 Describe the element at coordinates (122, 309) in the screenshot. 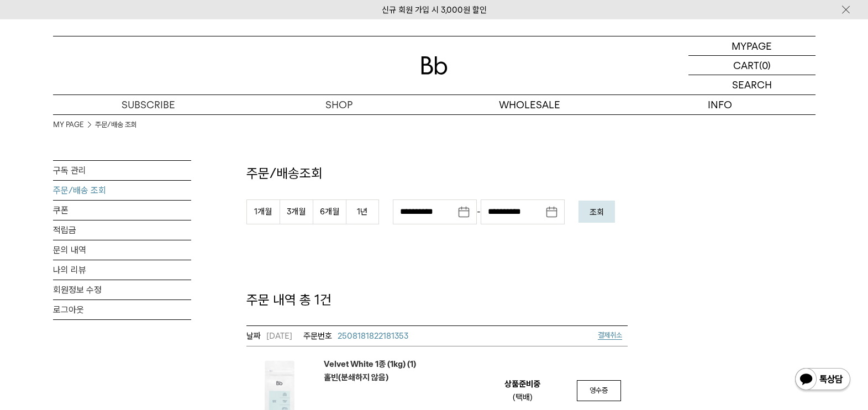

I see `a: 로그아웃` at that location.